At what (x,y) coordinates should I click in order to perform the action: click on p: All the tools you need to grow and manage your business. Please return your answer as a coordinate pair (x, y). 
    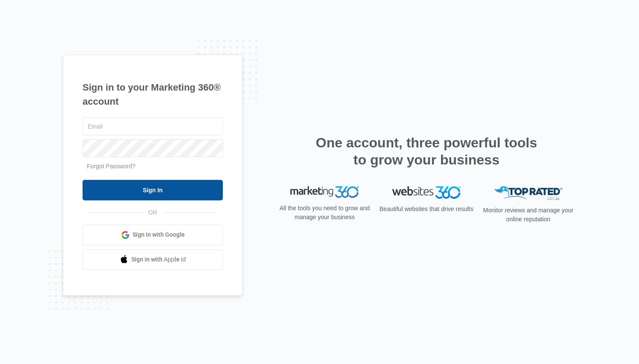
    Looking at the image, I should click on (324, 213).